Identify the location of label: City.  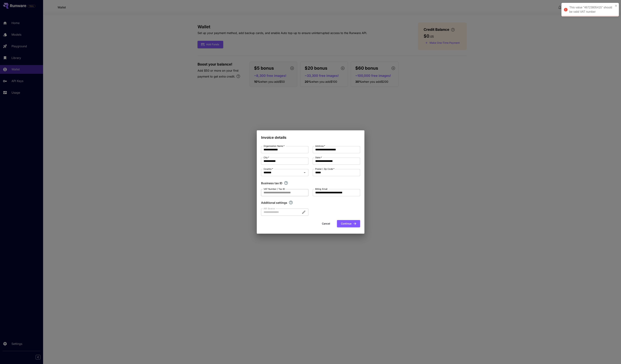
(266, 157).